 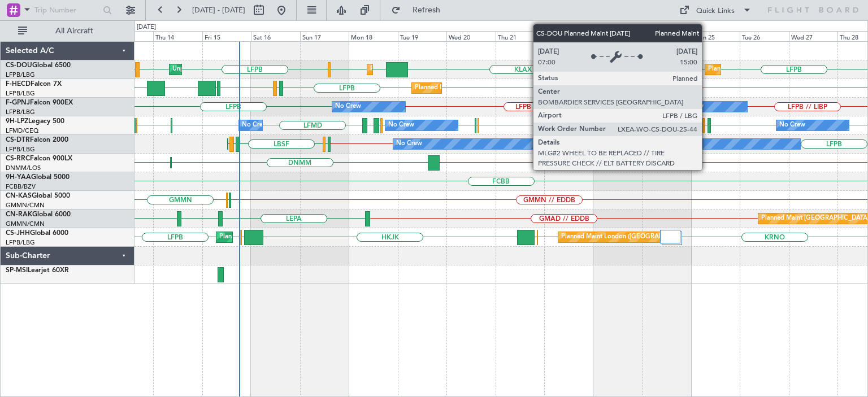 I want to click on span: F-HECD, so click(x=18, y=84).